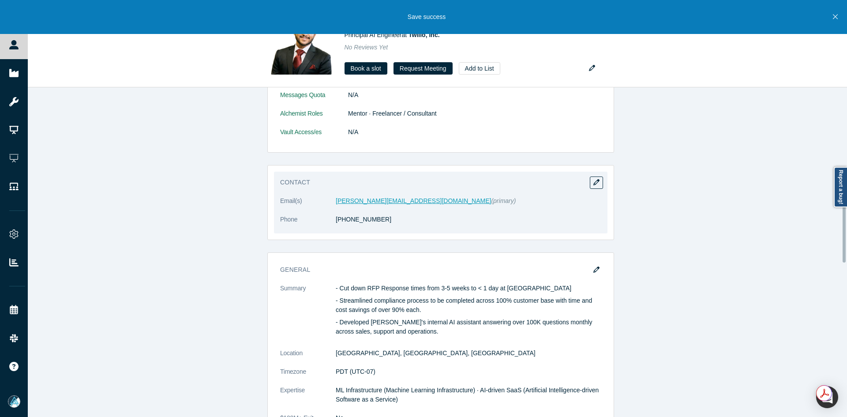 The height and width of the screenshot is (417, 847). I want to click on span: (primary), so click(503, 201).